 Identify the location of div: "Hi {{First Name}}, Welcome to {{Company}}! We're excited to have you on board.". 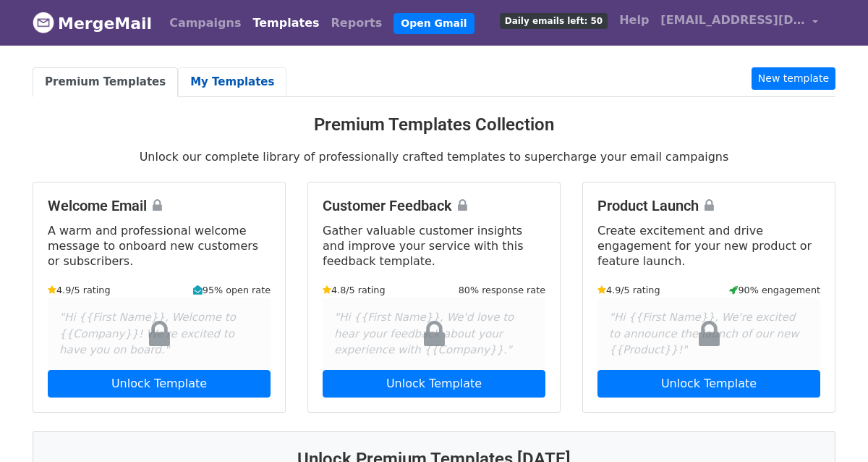
(159, 333).